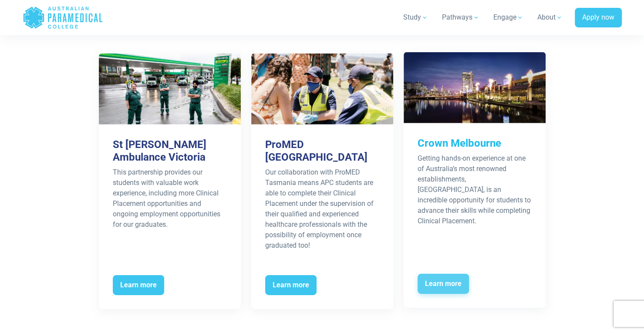 This screenshot has width=644, height=333. I want to click on a: Pathways, so click(461, 17).